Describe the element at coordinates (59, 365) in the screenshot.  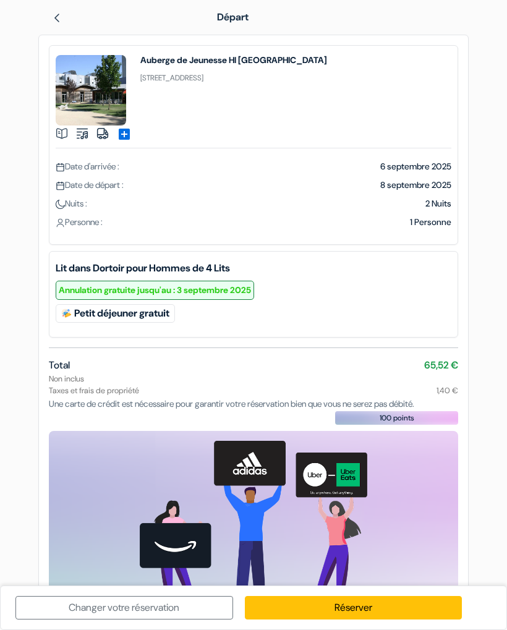
I see `span: Total` at that location.